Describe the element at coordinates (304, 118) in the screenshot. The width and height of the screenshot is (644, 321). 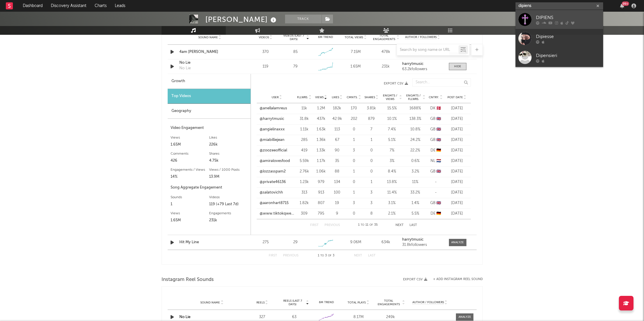
I see `div: 31.8k` at that location.